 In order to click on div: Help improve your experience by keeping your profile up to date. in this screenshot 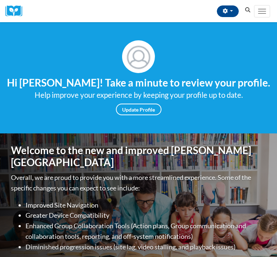, I will do `click(138, 95)`.